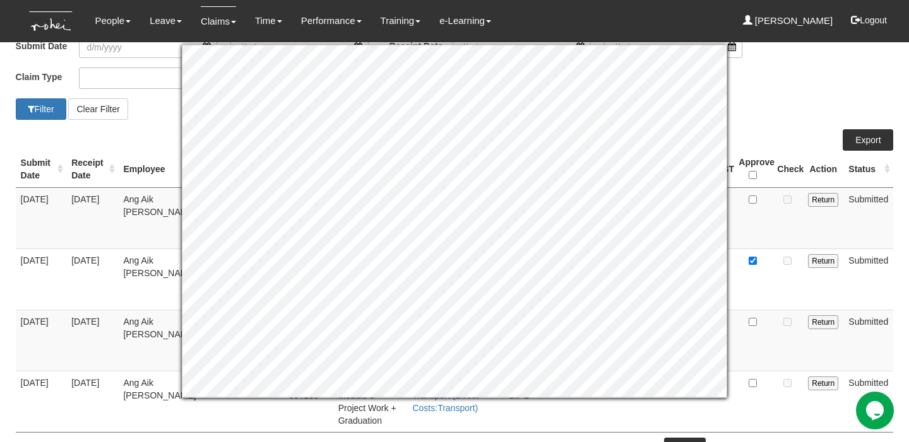 This screenshot has width=909, height=442. I want to click on td: O25-004166, so click(309, 401).